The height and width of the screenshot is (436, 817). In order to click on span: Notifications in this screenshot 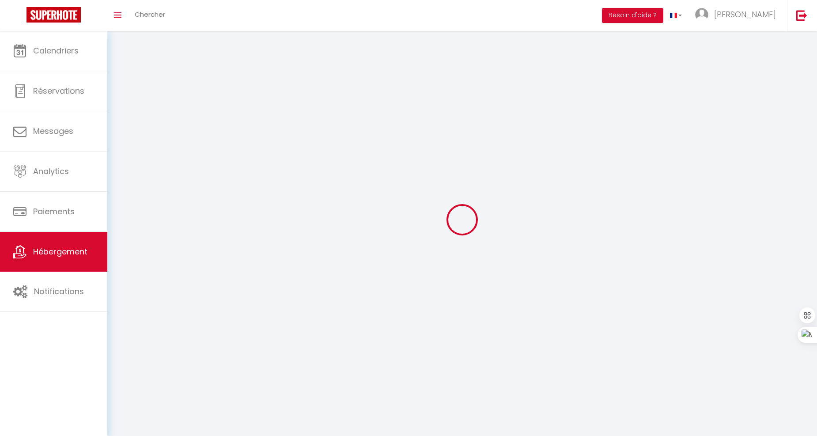, I will do `click(59, 291)`.